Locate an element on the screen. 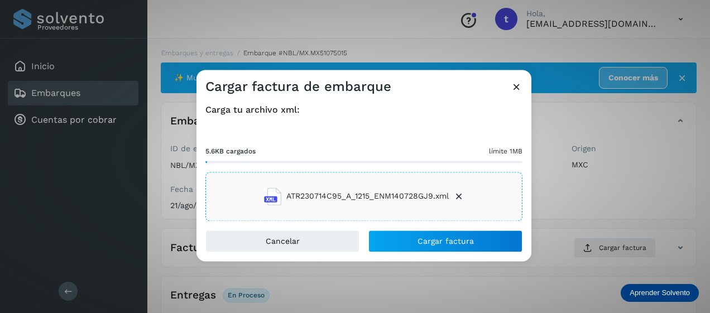  span: Cargar factura is located at coordinates (445, 241).